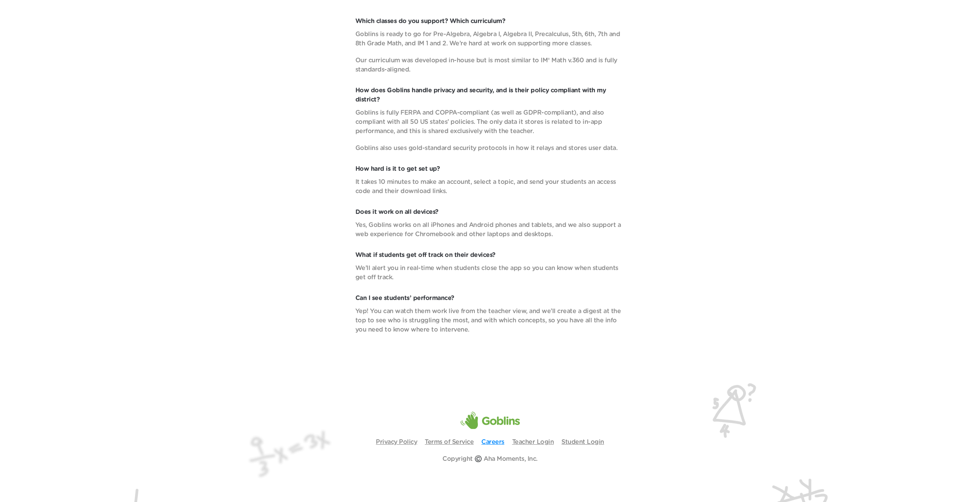 The image size is (980, 502). What do you see at coordinates (490, 65) in the screenshot?
I see `p: Our curriculum was developed in-house but is most similar to IM® Math v.360 and is fully standard...` at bounding box center [490, 65].